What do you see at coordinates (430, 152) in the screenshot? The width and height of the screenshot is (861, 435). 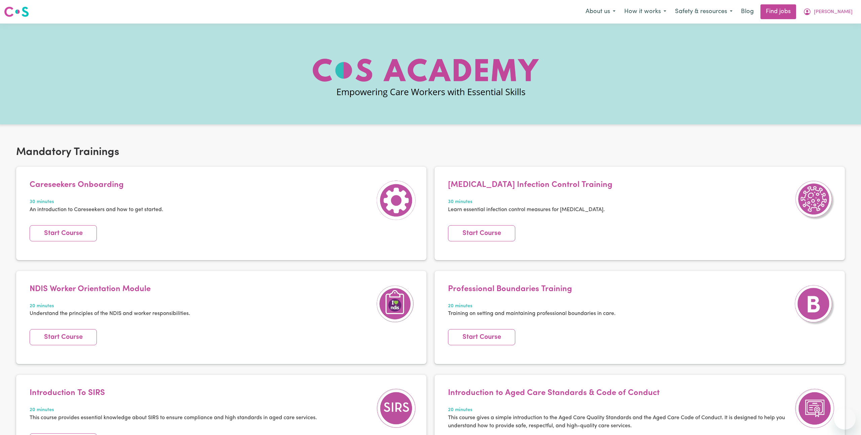 I see `h2: Mandatory Trainings` at bounding box center [430, 152].